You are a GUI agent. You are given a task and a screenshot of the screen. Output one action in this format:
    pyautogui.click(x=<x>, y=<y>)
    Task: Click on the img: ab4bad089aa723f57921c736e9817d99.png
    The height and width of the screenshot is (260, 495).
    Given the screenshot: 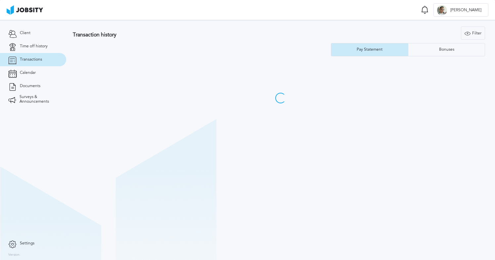 What is the action you would take?
    pyautogui.click(x=25, y=10)
    